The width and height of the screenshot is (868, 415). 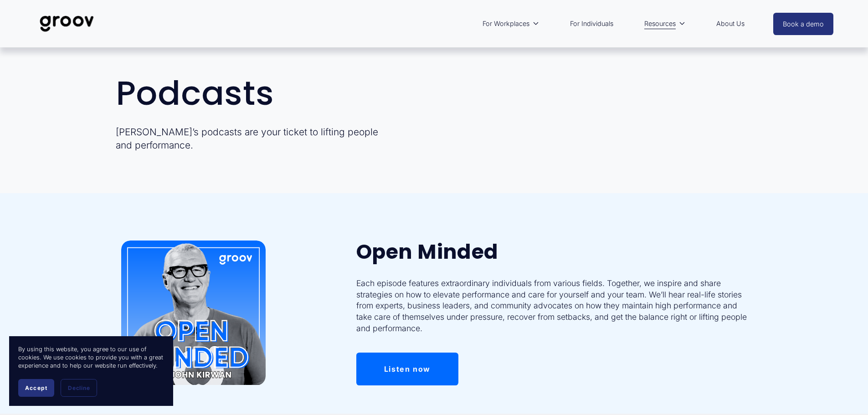 What do you see at coordinates (91, 370) in the screenshot?
I see `section: Cookie banner` at bounding box center [91, 370].